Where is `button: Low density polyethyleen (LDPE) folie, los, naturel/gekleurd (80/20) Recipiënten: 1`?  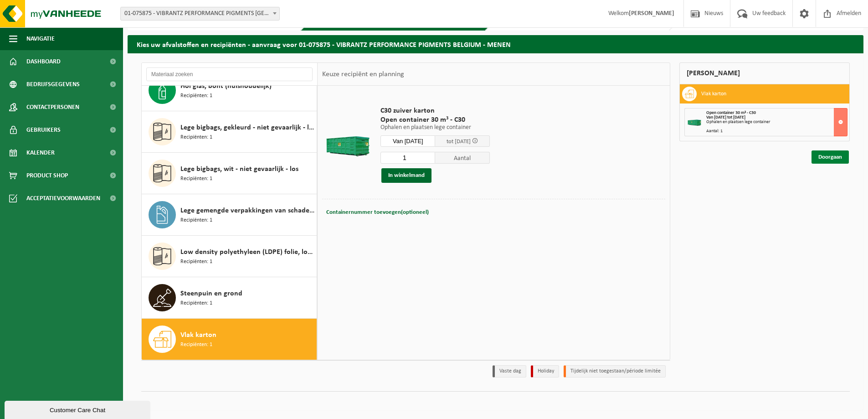 button: Low density polyethyleen (LDPE) folie, los, naturel/gekleurd (80/20) Recipiënten: 1 is located at coordinates (229, 256).